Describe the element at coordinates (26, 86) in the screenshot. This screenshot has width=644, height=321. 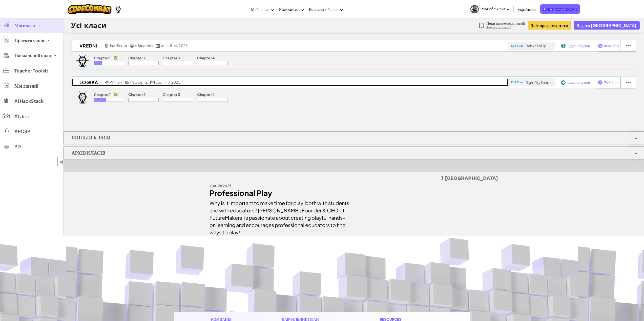
I see `span: Мої ліцензії` at that location.